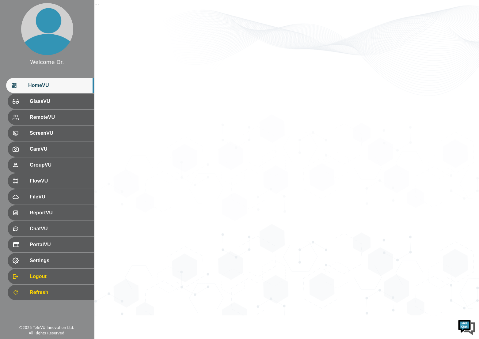  Describe the element at coordinates (51, 117) in the screenshot. I see `div: RemoteVU` at that location.